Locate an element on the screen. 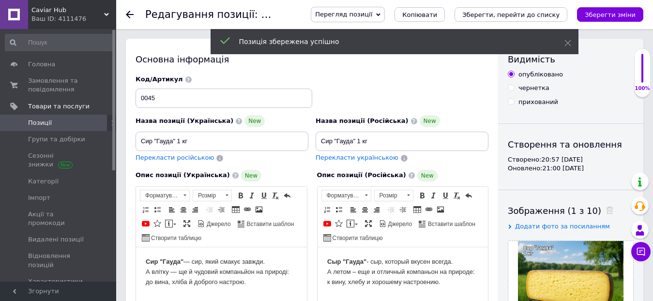  span: Опис позиції (Українська) is located at coordinates (182, 175).